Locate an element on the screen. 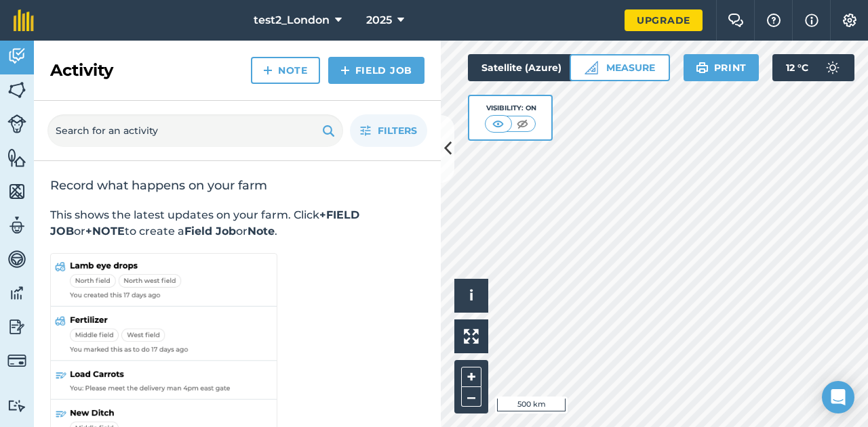 This screenshot has height=427, width=868. img: Two speech bubbles overlapping with the left bubble in the forefront is located at coordinates (736, 20).